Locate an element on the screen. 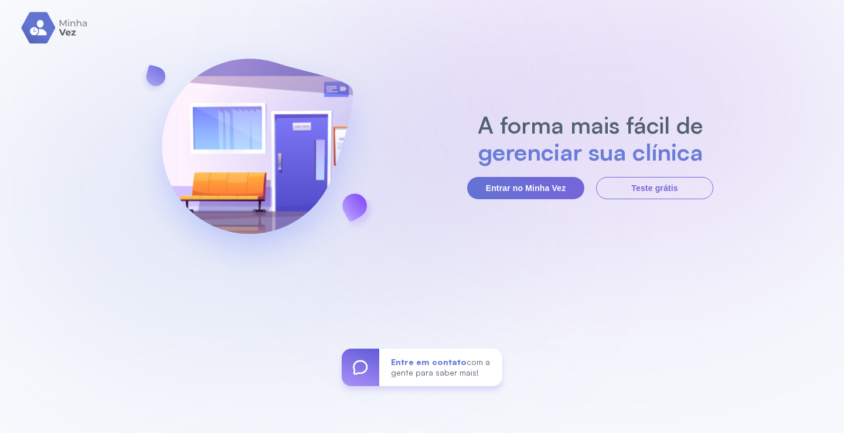 The height and width of the screenshot is (433, 844). span: Entre em contato is located at coordinates (429, 362).